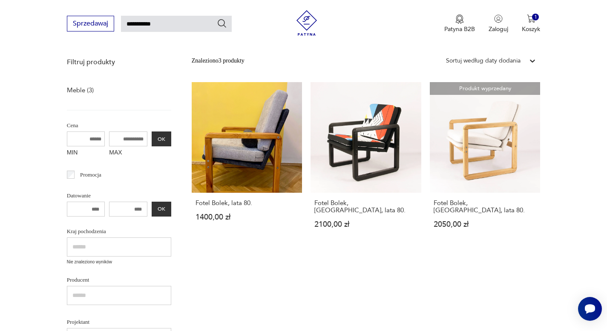  Describe the element at coordinates (119, 262) in the screenshot. I see `p: Nie znaleziono wyników` at that location.